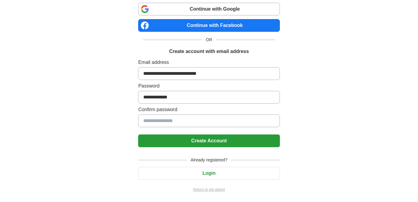 Image resolution: width=418 pixels, height=202 pixels. Describe the element at coordinates (208, 62) in the screenshot. I see `label: Email address` at that location.